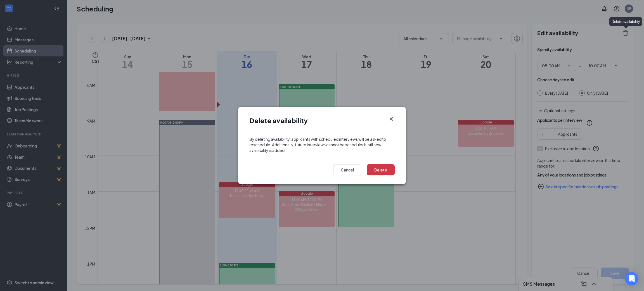  Describe the element at coordinates (381, 170) in the screenshot. I see `button: Delete` at that location.